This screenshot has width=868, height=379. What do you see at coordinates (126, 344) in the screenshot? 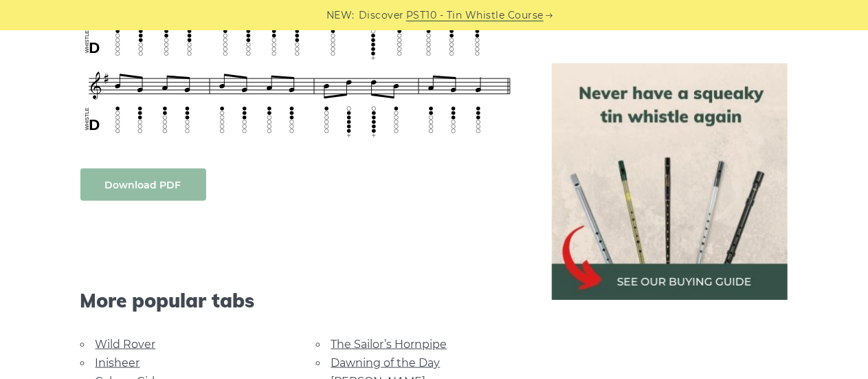
I see `a: Wild Rover` at bounding box center [126, 344].